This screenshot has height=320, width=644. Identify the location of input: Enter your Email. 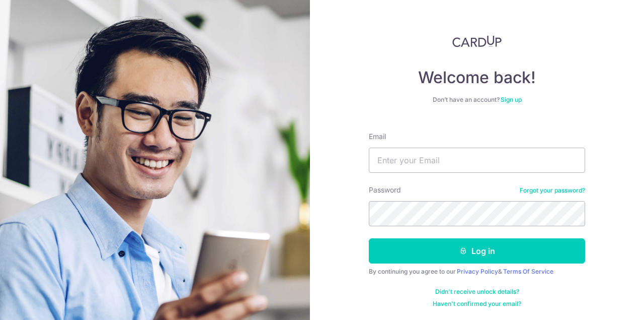
(477, 160).